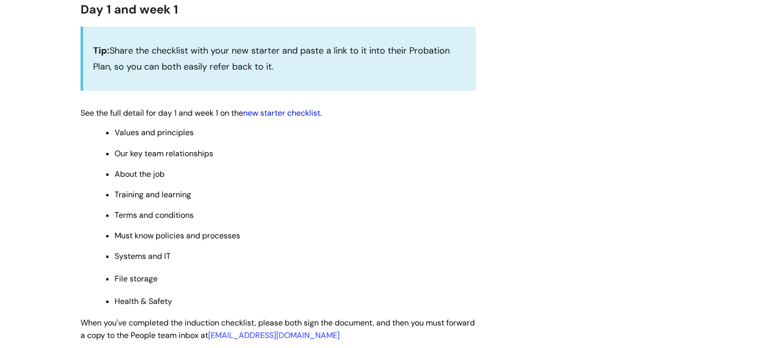  Describe the element at coordinates (136, 278) in the screenshot. I see `span: File storage` at that location.